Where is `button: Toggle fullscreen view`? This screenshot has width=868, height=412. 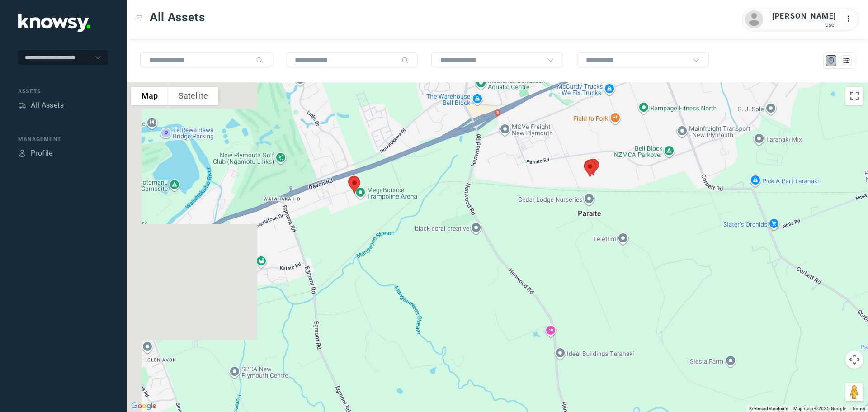
button: Toggle fullscreen view is located at coordinates (855, 96).